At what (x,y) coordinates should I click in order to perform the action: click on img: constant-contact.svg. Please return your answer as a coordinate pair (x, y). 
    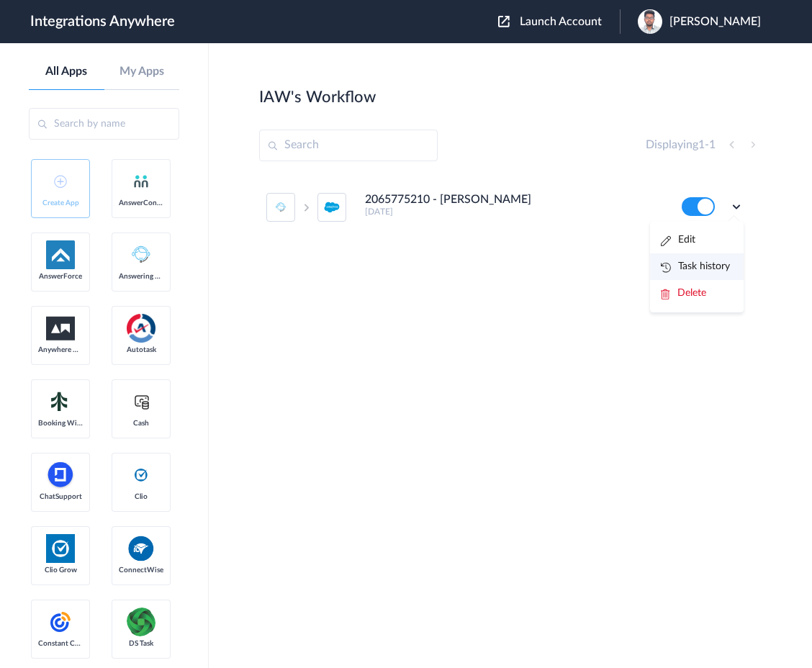
    Looking at the image, I should click on (61, 622).